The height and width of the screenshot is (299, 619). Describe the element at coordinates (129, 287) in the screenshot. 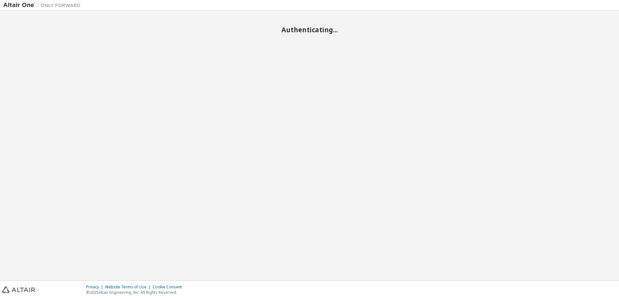

I see `div: Website Terms of Use` at that location.